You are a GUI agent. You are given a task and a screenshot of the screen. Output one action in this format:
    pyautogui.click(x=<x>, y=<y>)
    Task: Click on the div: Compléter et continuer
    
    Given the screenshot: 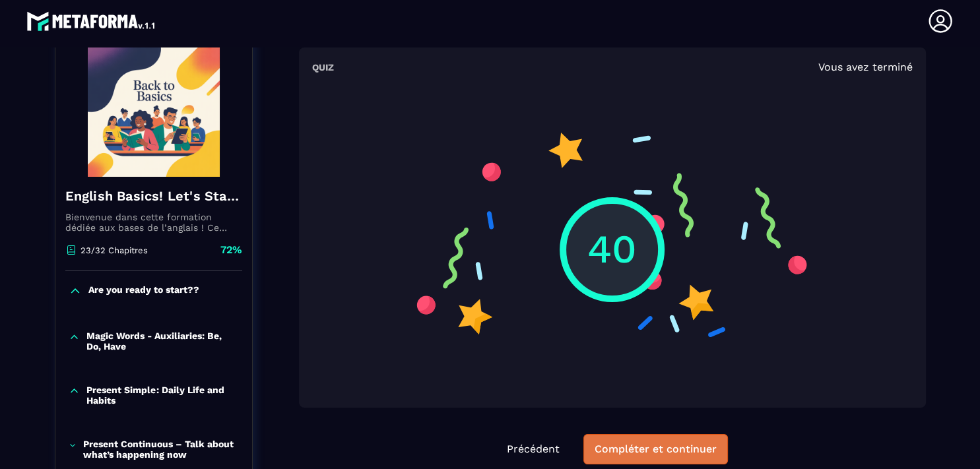 What is the action you would take?
    pyautogui.click(x=655, y=448)
    